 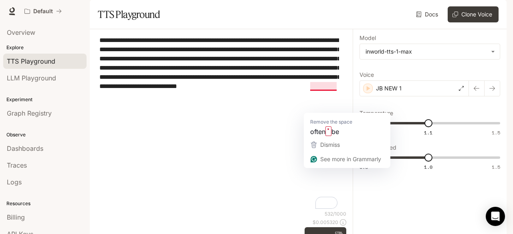 I want to click on h1: TTS Playground, so click(x=129, y=14).